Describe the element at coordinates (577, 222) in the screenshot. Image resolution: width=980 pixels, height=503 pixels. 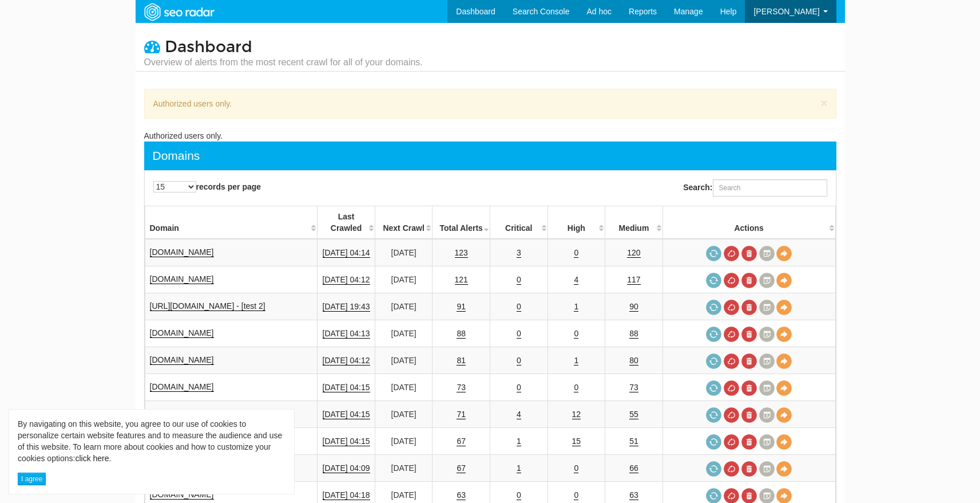
I see `th: High: activate to sort column descending` at that location.